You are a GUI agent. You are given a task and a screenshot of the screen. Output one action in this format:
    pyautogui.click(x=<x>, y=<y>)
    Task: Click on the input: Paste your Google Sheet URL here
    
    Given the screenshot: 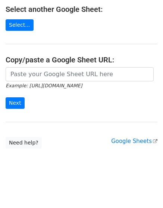 What is the action you would take?
    pyautogui.click(x=79, y=74)
    